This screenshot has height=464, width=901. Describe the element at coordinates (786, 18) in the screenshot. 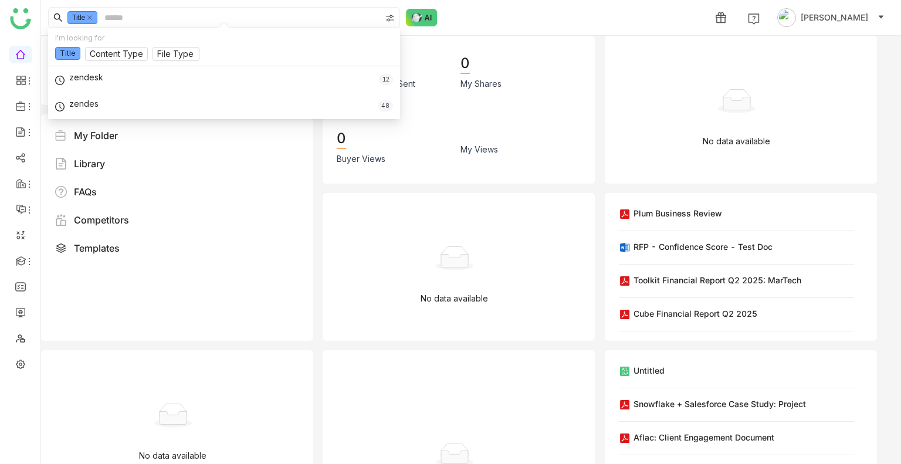

I see `img: avatar` at that location.